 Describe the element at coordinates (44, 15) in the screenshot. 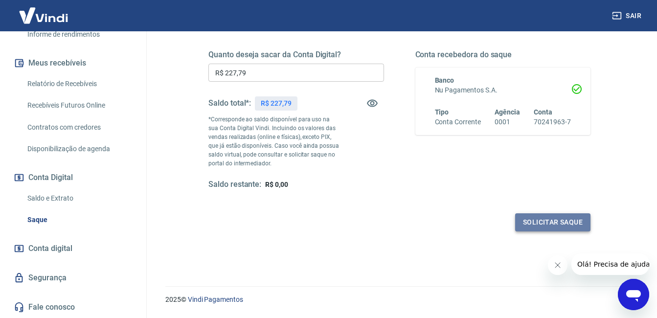

I see `img: Vindi` at that location.